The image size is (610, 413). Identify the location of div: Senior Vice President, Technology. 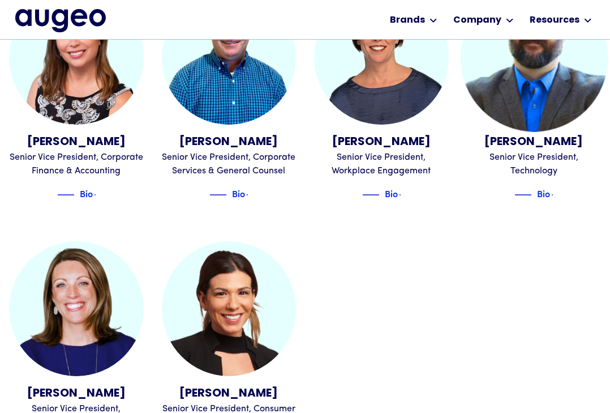
(534, 164).